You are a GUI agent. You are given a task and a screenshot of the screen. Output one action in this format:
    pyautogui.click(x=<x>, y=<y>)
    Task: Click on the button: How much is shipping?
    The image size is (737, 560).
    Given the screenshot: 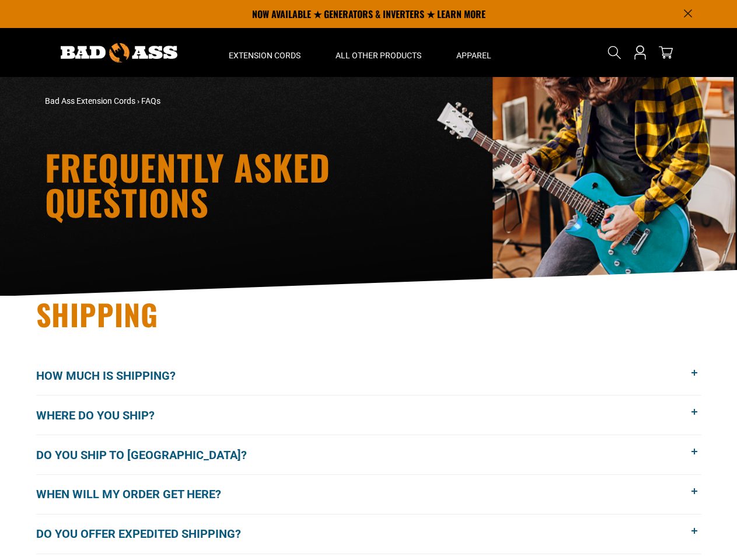 What is the action you would take?
    pyautogui.click(x=368, y=375)
    